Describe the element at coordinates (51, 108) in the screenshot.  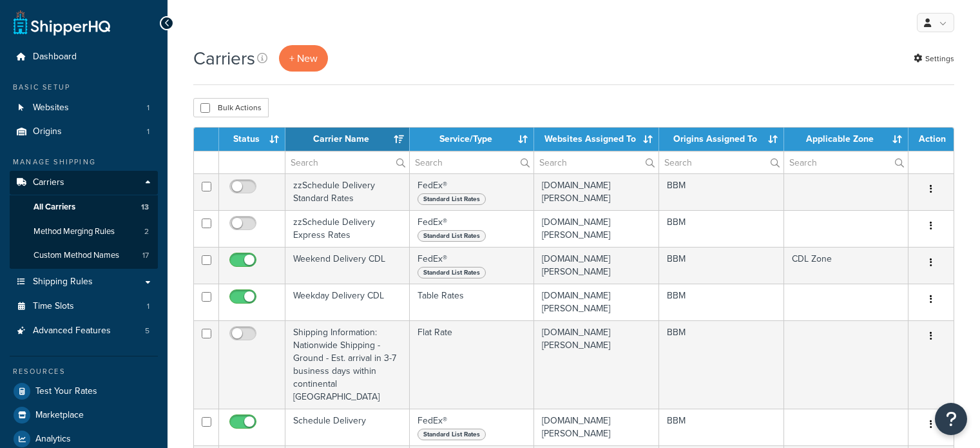
I see `span: Websites` at that location.